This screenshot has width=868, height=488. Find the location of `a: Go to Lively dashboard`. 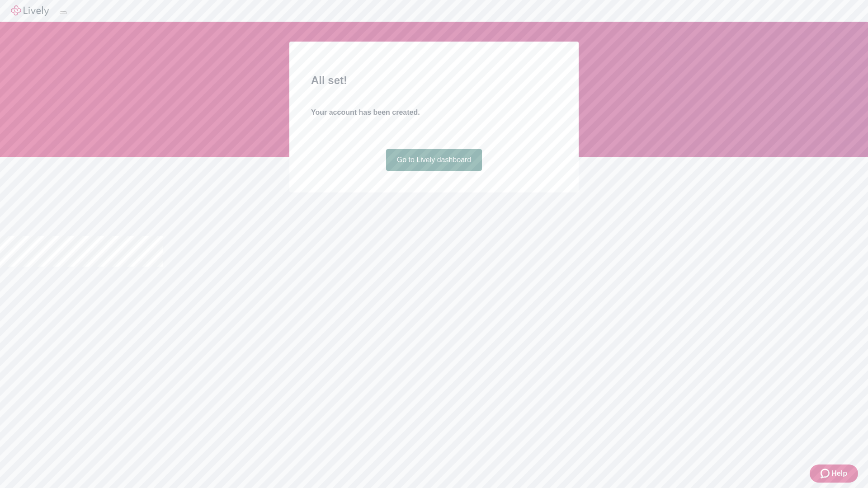

a: Go to Lively dashboard is located at coordinates (434, 160).